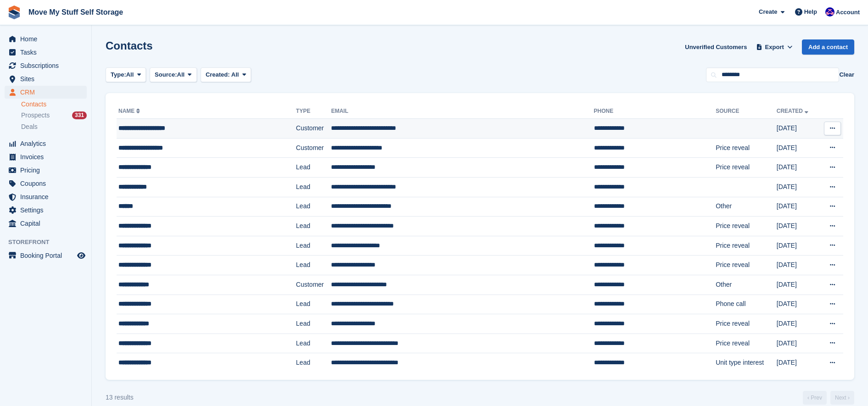  Describe the element at coordinates (746, 304) in the screenshot. I see `td: Phone call` at that location.